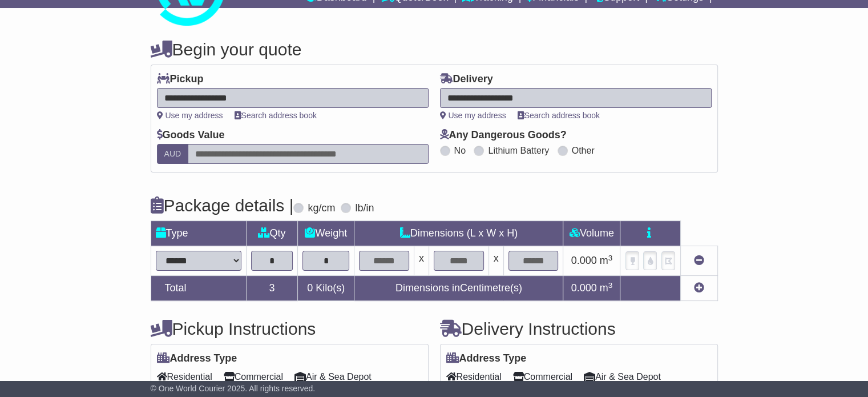  I want to click on td: Total, so click(198, 289).